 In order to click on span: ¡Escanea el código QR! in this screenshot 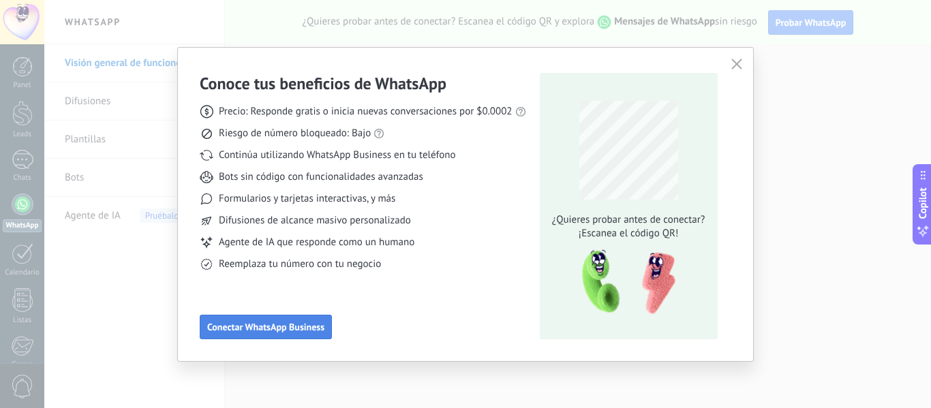, I will do `click(628, 234)`.